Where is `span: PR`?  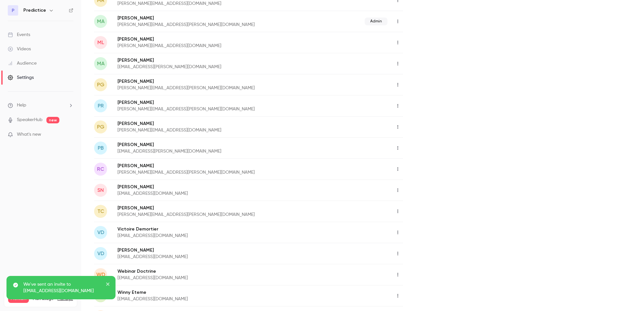 span: PR is located at coordinates (101, 106).